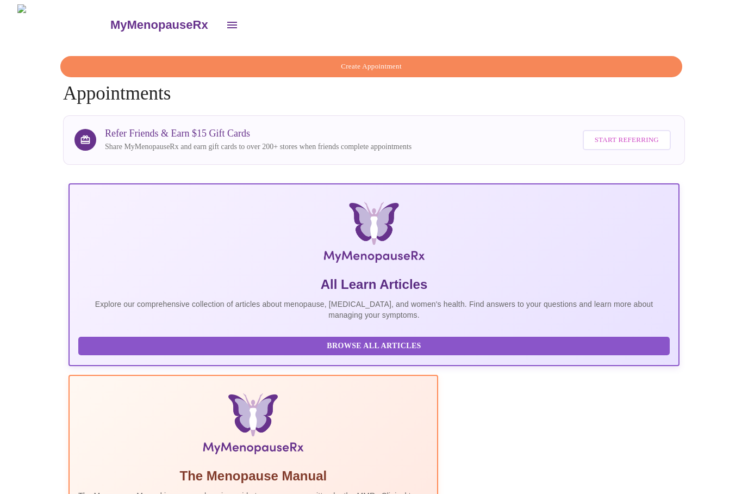 The image size is (748, 494). What do you see at coordinates (164, 25) in the screenshot?
I see `a: MyMenopauseRx` at bounding box center [164, 25].